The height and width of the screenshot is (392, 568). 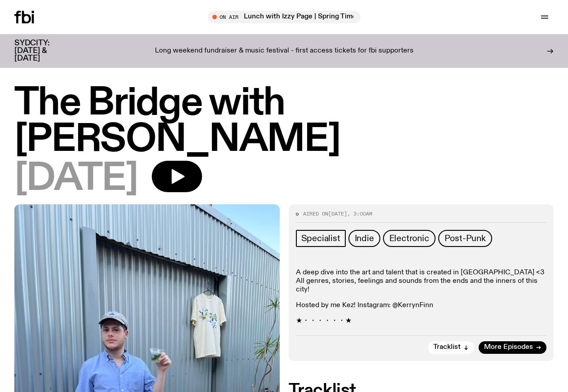 I want to click on button: On AirLunch with Izzy Page | Spring Time is HERE!, so click(x=284, y=17).